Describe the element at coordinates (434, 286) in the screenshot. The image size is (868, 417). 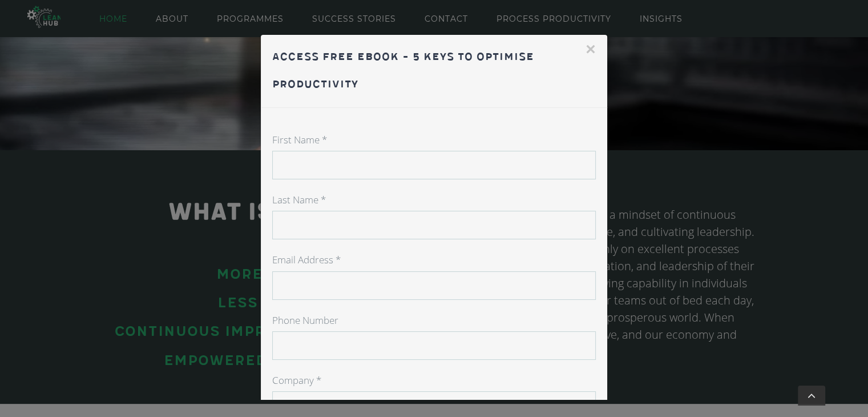
I see `input: Email Address *` at that location.